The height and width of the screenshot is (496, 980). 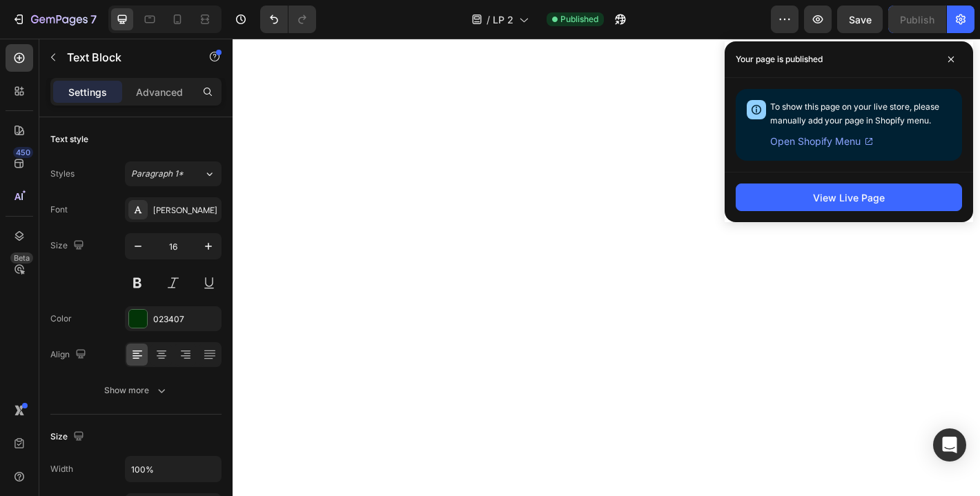 I want to click on span: To show this page on your live store, please manually add your page in Shopify menu., so click(x=855, y=113).